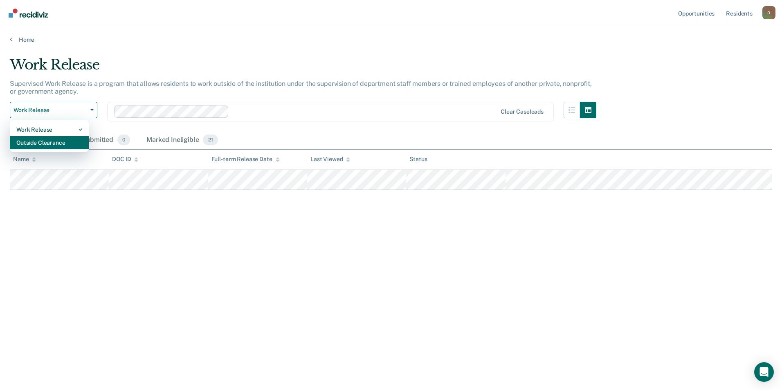 The width and height of the screenshot is (782, 390). Describe the element at coordinates (54, 110) in the screenshot. I see `button: Work Release` at that location.